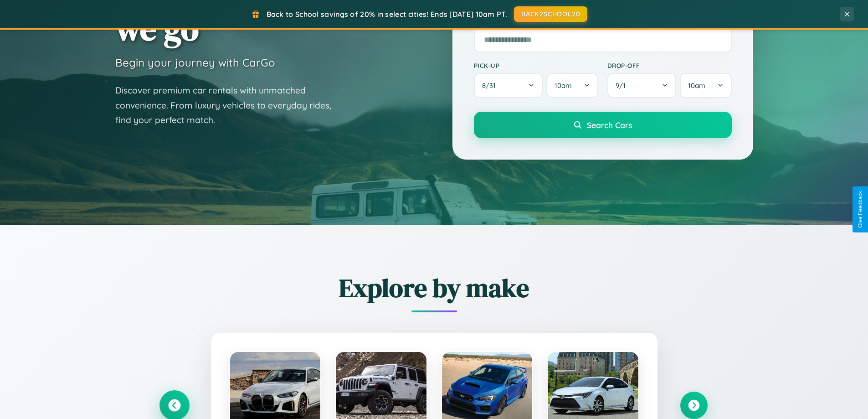 This screenshot has height=419, width=868. What do you see at coordinates (434, 288) in the screenshot?
I see `h2: Explore by make` at bounding box center [434, 288].